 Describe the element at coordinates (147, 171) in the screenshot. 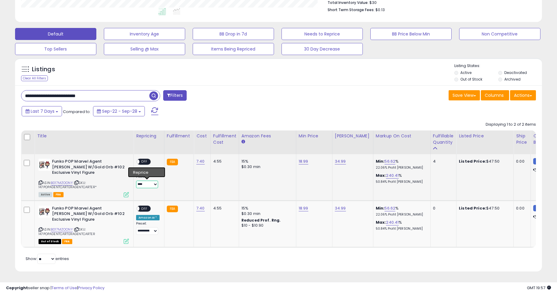

I see `div: Amazon AI` at that location.